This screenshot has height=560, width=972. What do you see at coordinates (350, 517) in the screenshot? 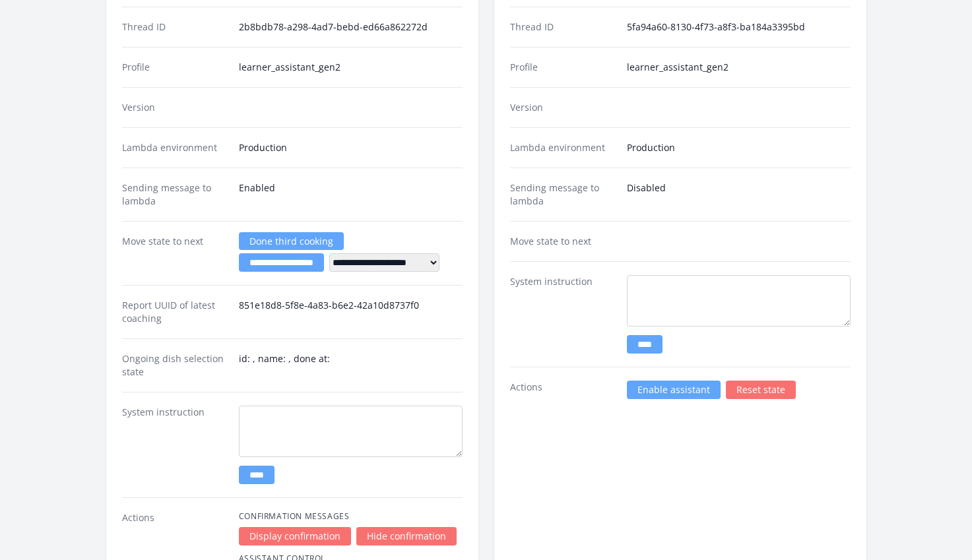
I see `h4: Confirmation Messages` at bounding box center [350, 517].